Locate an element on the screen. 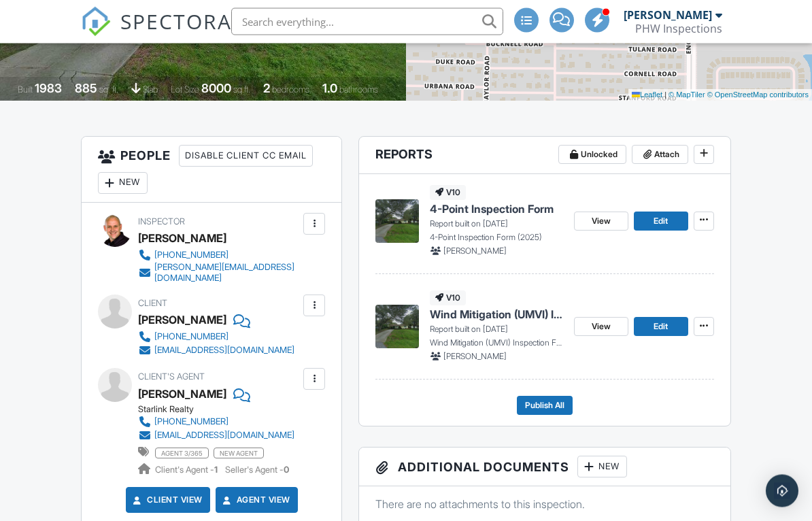  span: sq. ft. is located at coordinates (109, 89).